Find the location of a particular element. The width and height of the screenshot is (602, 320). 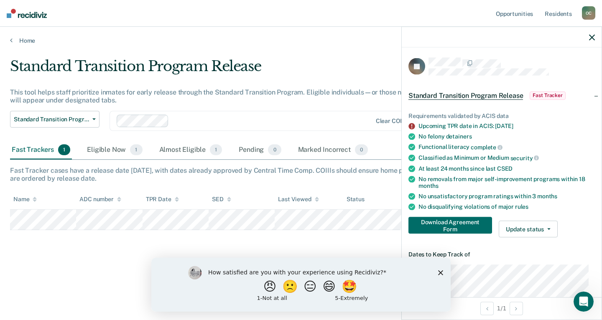

div: Status is located at coordinates (356, 199).